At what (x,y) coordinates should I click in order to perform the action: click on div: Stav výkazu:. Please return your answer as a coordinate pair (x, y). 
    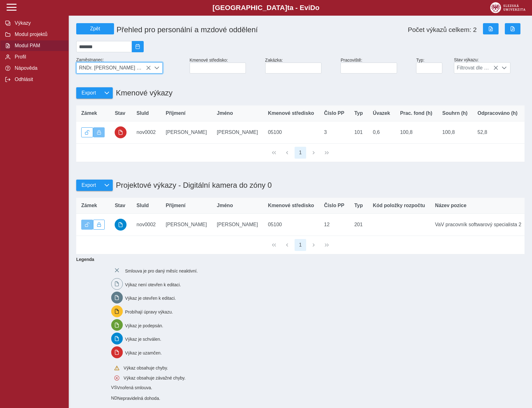
    Looking at the image, I should click on (489, 65).